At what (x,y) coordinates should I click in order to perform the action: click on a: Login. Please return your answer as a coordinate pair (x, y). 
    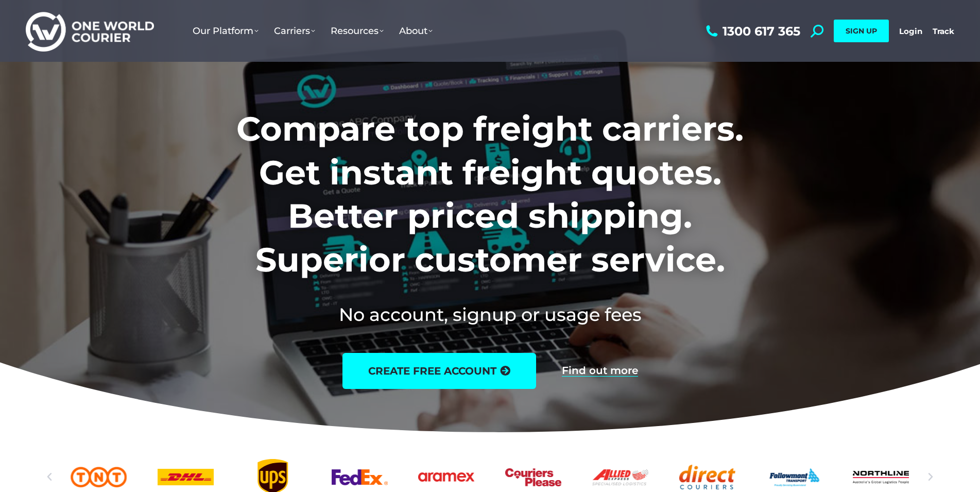
    Looking at the image, I should click on (911, 31).